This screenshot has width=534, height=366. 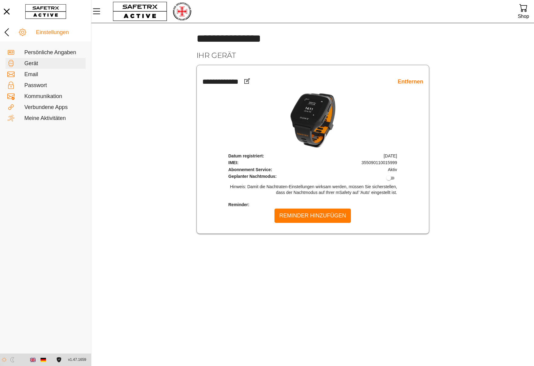 I want to click on div: Verbundene Apps, so click(x=54, y=108).